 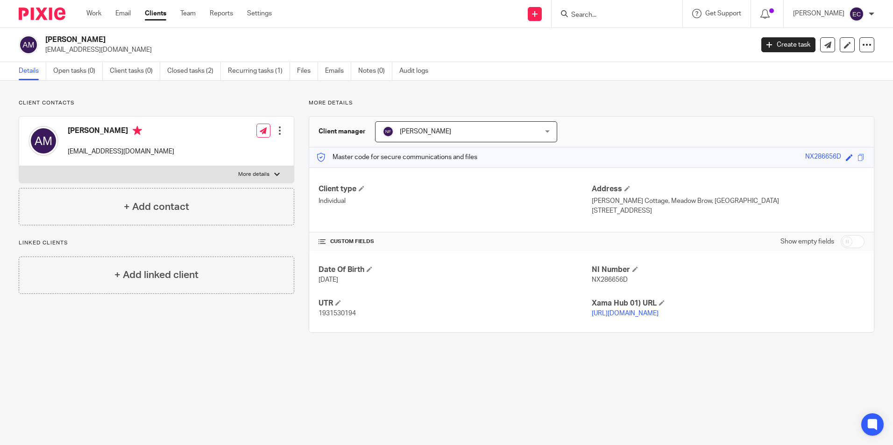 I want to click on div: NX286656D, so click(x=823, y=157).